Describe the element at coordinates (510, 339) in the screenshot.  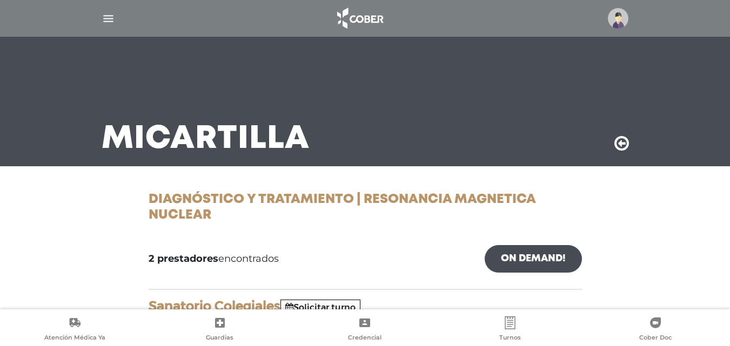
I see `span: Turnos` at that location.